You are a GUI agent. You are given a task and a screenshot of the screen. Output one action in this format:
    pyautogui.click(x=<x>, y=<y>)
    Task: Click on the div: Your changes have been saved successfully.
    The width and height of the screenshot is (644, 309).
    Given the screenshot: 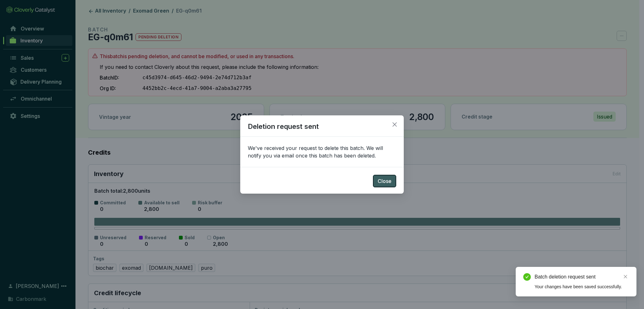 What is the action you would take?
    pyautogui.click(x=582, y=287)
    